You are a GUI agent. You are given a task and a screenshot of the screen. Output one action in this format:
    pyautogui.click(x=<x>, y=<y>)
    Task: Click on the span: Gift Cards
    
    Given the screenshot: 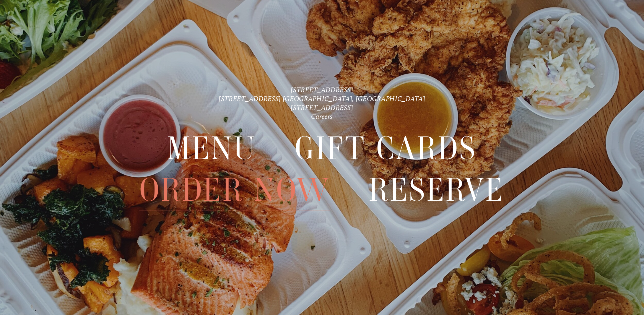 What is the action you would take?
    pyautogui.click(x=386, y=148)
    